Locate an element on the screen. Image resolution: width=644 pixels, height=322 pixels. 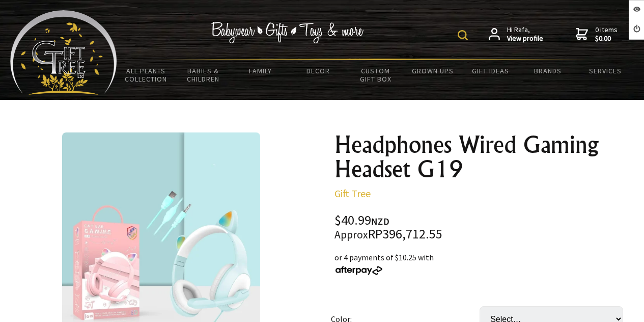
a: Babies & Children is located at coordinates (203, 74).